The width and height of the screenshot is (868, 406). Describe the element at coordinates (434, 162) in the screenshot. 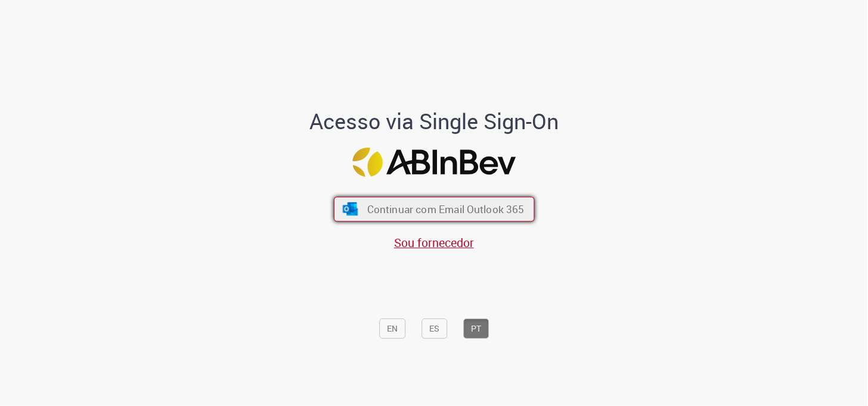

I see `img: Logo ABInBev` at that location.